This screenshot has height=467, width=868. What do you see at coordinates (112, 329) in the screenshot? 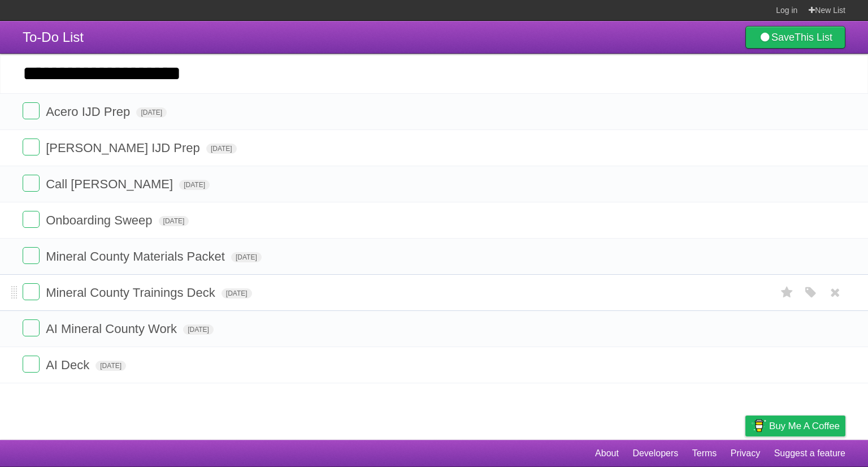
I see `span: AI Mineral County Work` at bounding box center [112, 329].